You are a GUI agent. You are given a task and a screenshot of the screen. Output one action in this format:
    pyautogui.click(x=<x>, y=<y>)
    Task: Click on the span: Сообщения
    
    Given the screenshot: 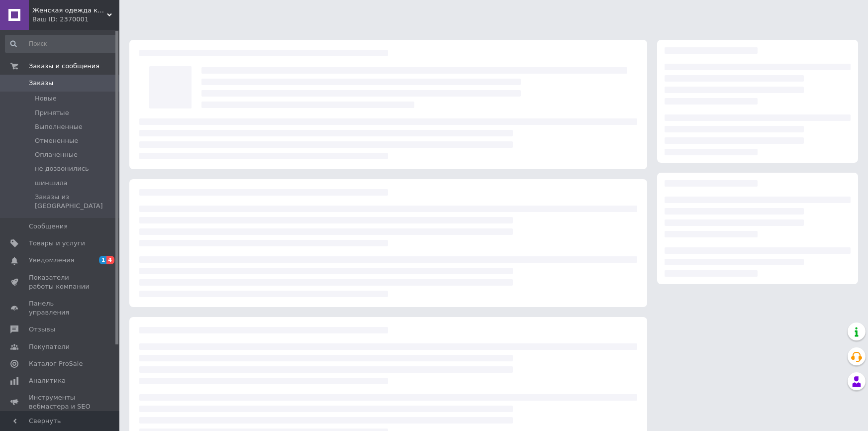 What is the action you would take?
    pyautogui.click(x=48, y=226)
    